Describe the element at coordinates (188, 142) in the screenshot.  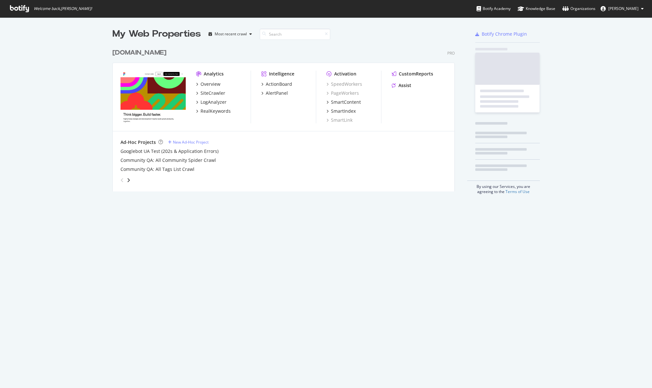
I see `a: New Ad-Hoc Project` at that location.